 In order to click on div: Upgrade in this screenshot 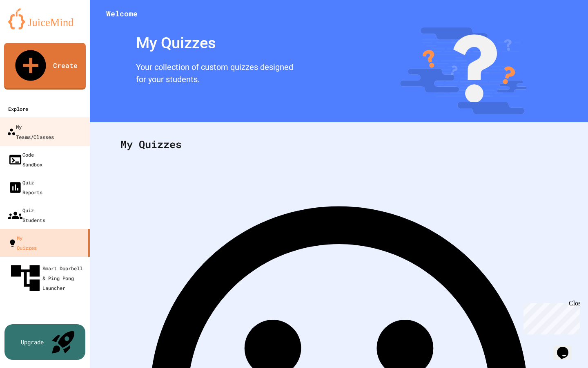, I will do `click(32, 342)`.